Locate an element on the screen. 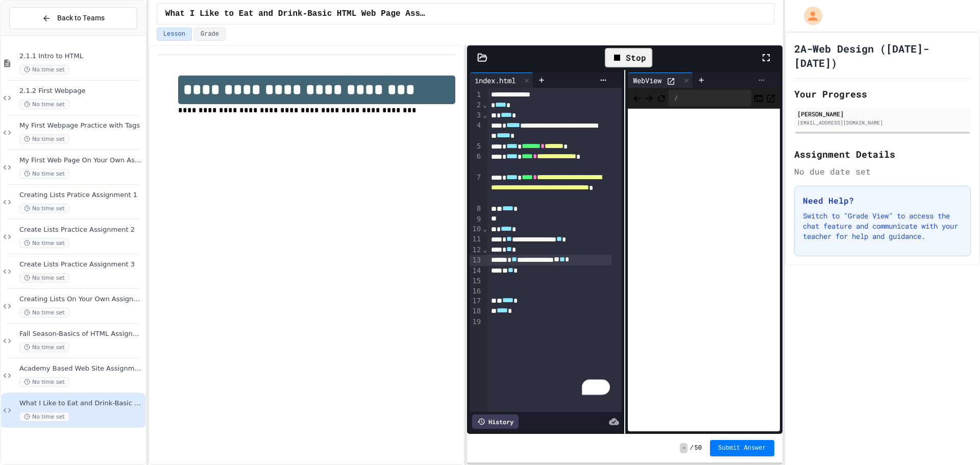  div: 10 is located at coordinates (476, 229).